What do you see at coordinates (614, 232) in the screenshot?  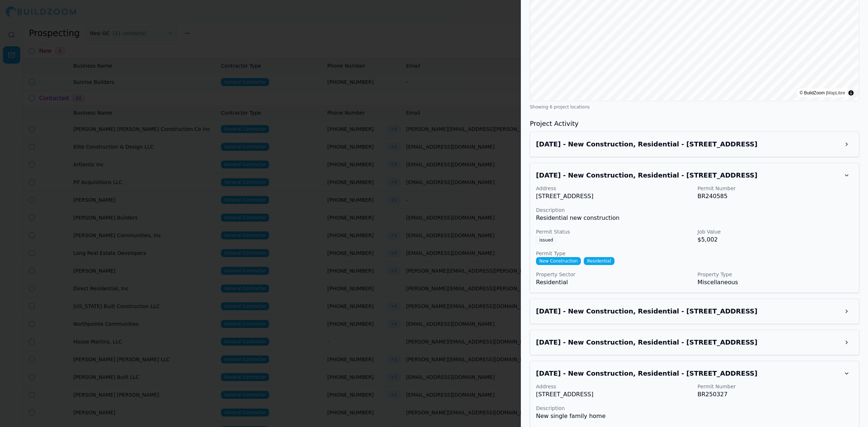 I see `p: Permit Status` at bounding box center [614, 232].